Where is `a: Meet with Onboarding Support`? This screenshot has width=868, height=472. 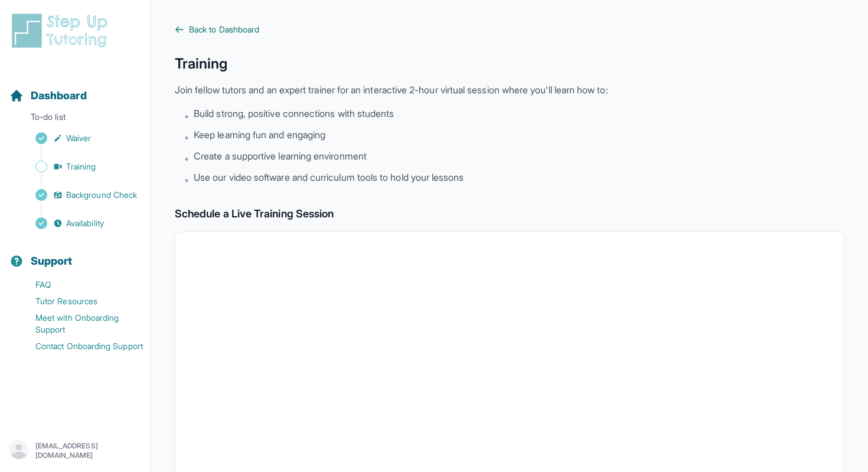
a: Meet with Onboarding Support is located at coordinates (79, 323).